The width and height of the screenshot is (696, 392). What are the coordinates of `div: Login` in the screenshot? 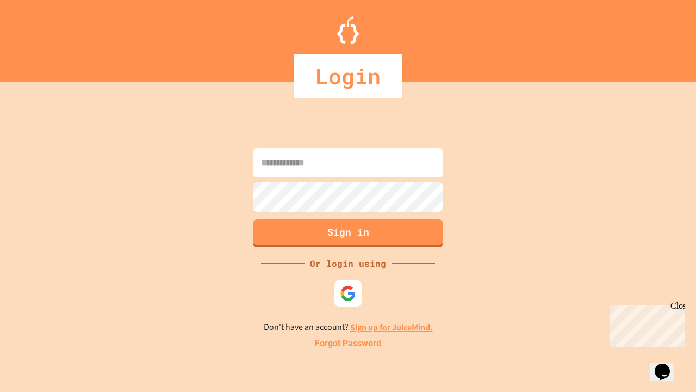 It's located at (348, 76).